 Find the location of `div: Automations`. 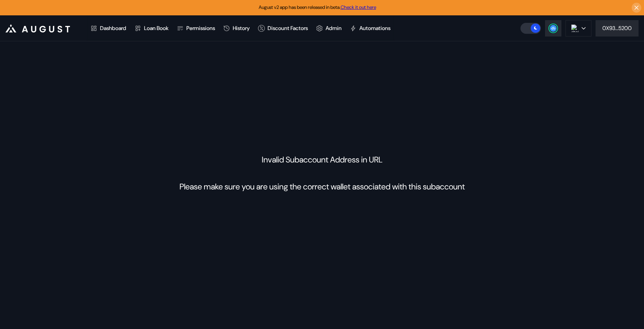

div: Automations is located at coordinates (375, 28).